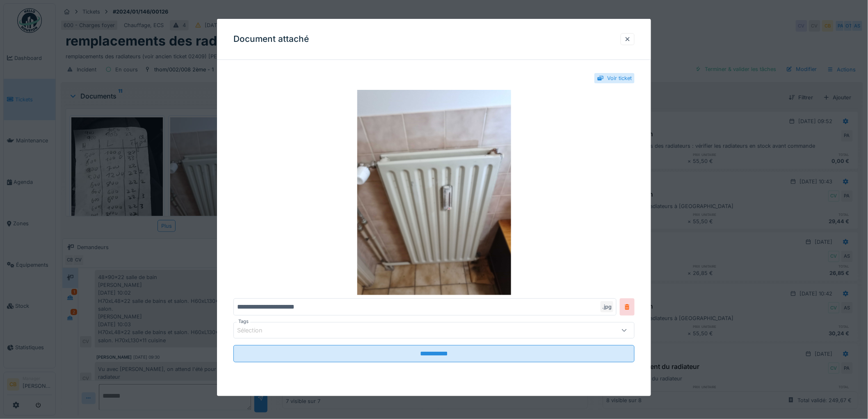 This screenshot has width=868, height=419. What do you see at coordinates (271, 39) in the screenshot?
I see `h3: Document attaché` at bounding box center [271, 39].